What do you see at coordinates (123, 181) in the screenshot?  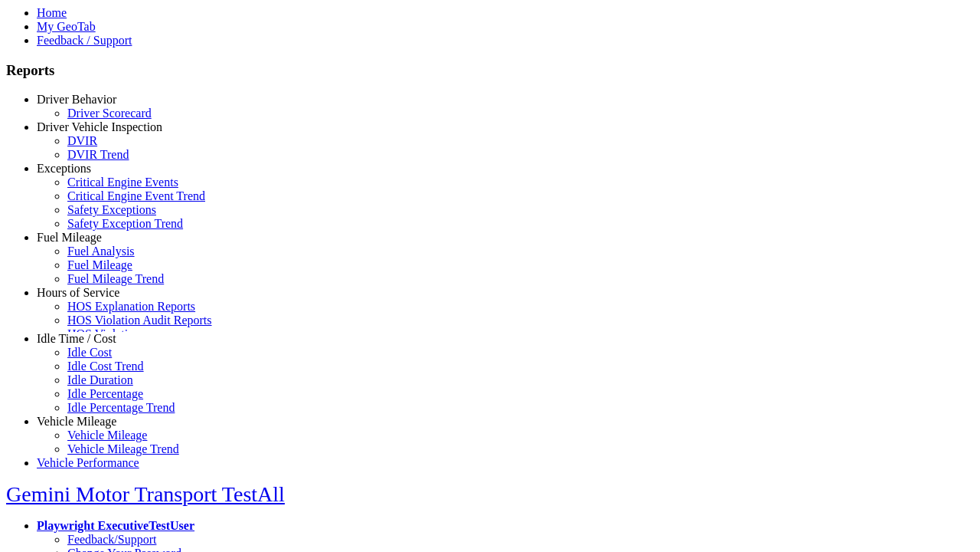 I see `a: Critical Engine Events` at bounding box center [123, 181].